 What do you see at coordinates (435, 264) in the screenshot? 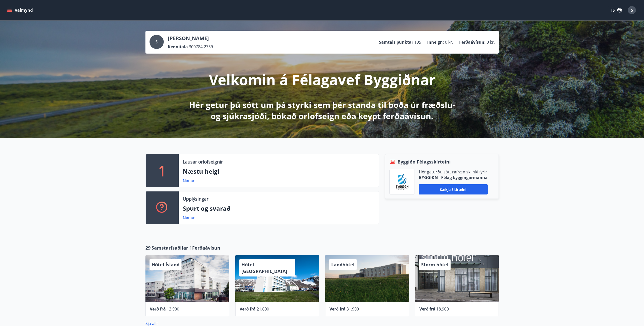
I see `span: Storm hótel` at bounding box center [435, 264].